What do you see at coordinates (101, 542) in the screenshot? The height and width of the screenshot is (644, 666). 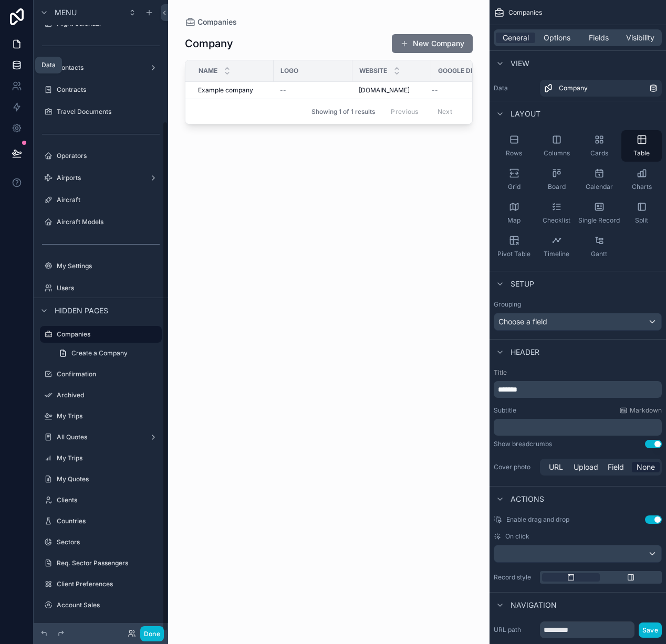 I see `a: Sectors` at bounding box center [101, 542].